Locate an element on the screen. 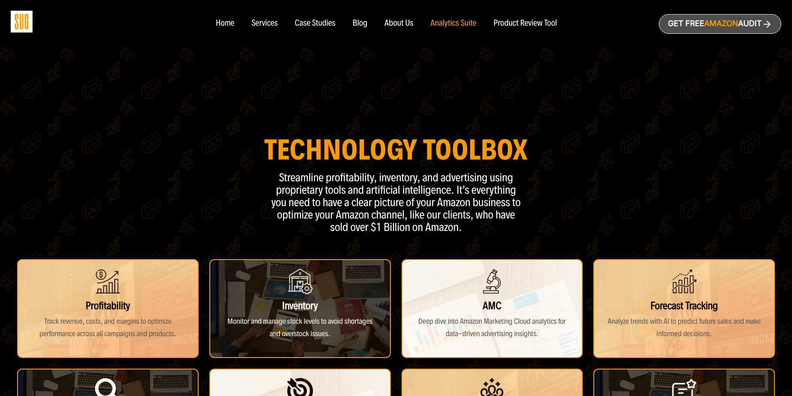 This screenshot has height=396, width=792. a: Product Review Tool is located at coordinates (525, 24).